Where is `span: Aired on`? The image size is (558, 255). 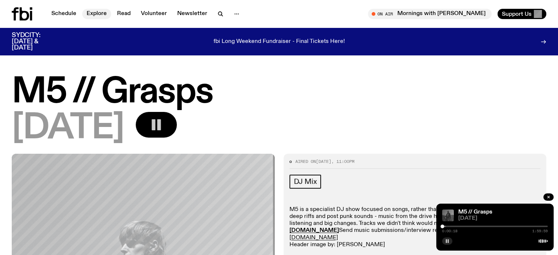
span: Aired on is located at coordinates (305, 161).